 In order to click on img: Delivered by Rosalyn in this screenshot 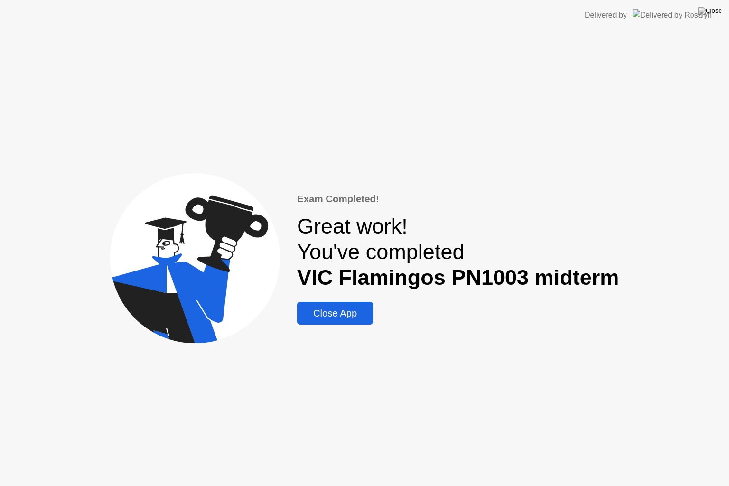, I will do `click(672, 15)`.